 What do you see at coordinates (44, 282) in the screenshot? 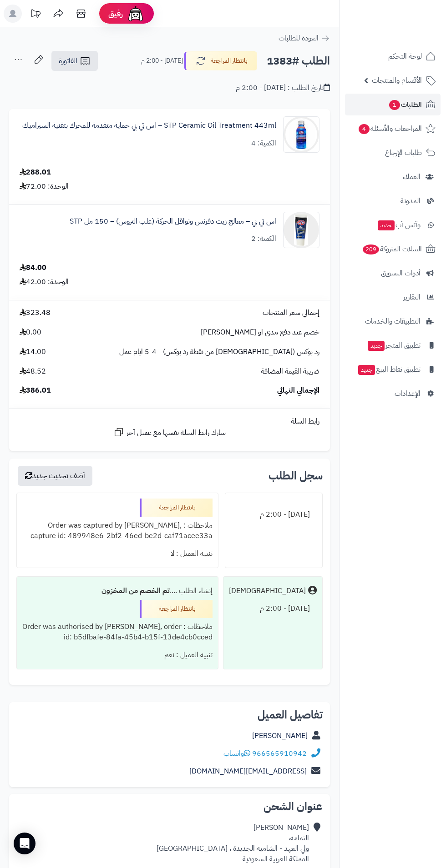
I see `div: الوحدة: 42.00` at bounding box center [44, 282].